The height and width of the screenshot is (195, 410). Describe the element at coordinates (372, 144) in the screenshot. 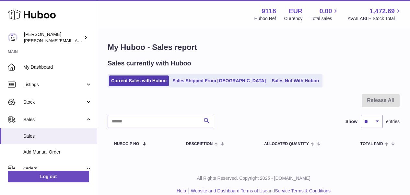

I see `span: Total paid` at that location.